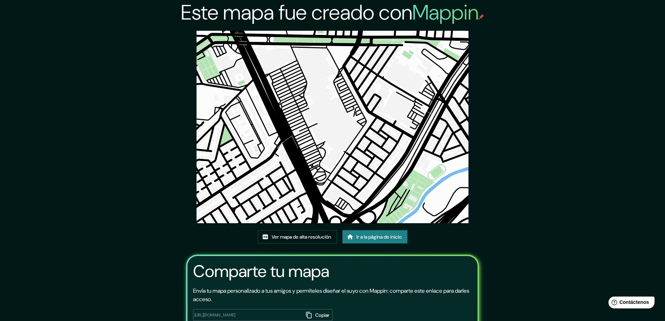 The image size is (665, 321). I want to click on font: Contáctenos, so click(31, 8).